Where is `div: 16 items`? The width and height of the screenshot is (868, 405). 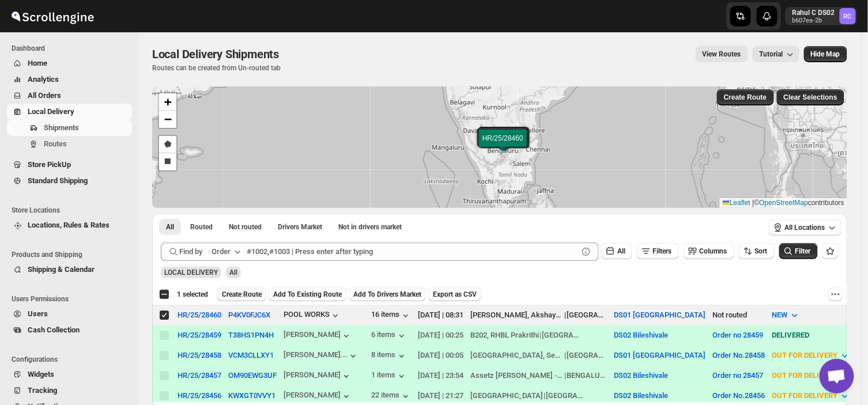
div: 16 items is located at coordinates (391, 316).